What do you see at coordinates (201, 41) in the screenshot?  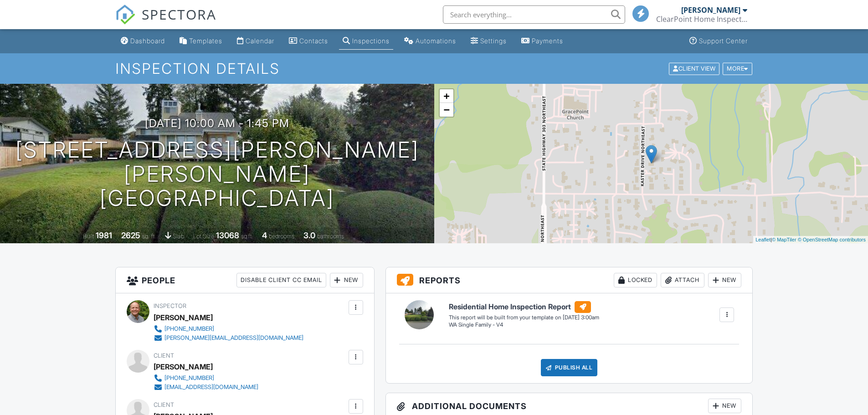 I see `a: Templates` at bounding box center [201, 41].